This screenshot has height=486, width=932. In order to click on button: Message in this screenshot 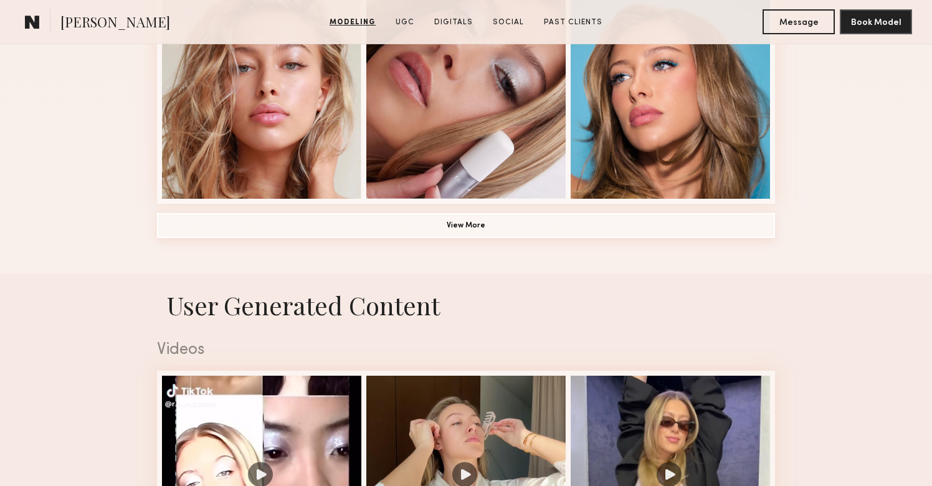, I will do `click(799, 22)`.